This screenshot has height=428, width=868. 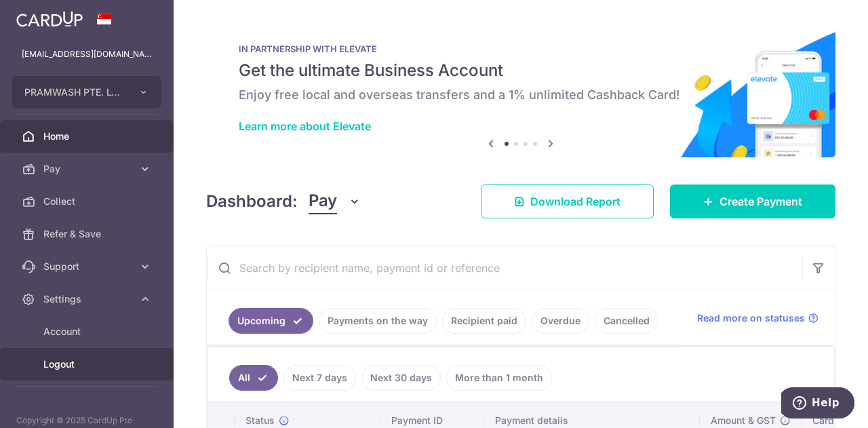 What do you see at coordinates (253, 378) in the screenshot?
I see `a: All` at bounding box center [253, 378].